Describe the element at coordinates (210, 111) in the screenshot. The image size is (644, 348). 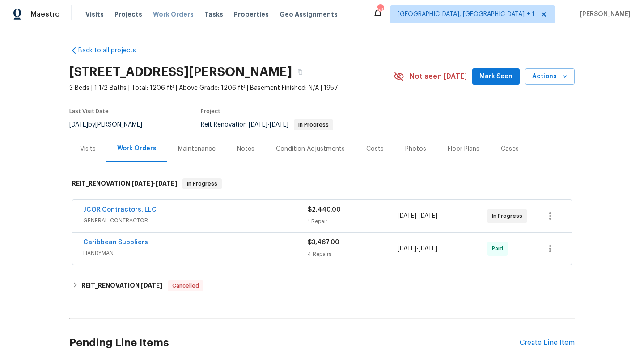
I see `span: Project` at that location.